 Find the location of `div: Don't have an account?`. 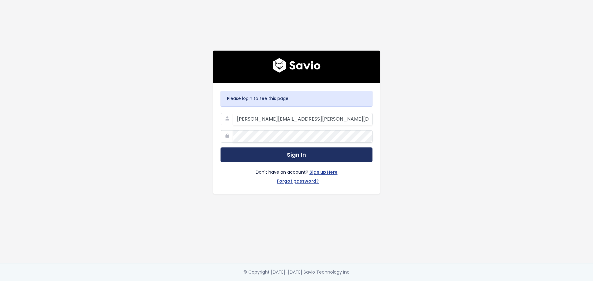

div: Don't have an account? is located at coordinates (296, 174).